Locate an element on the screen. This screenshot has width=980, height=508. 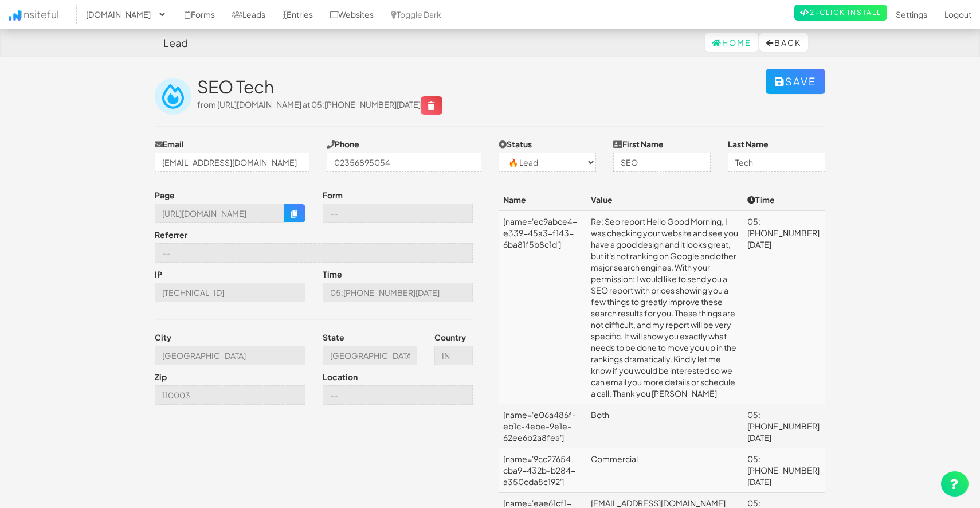
input: (123)-456-7890 is located at coordinates (404, 162).